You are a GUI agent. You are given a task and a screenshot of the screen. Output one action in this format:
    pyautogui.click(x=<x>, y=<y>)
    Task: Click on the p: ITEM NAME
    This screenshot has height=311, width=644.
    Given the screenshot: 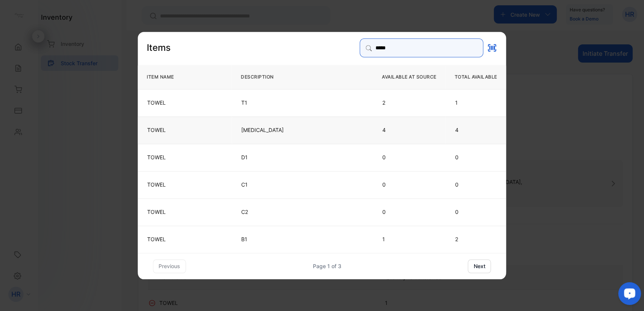 What is the action you would take?
    pyautogui.click(x=185, y=77)
    